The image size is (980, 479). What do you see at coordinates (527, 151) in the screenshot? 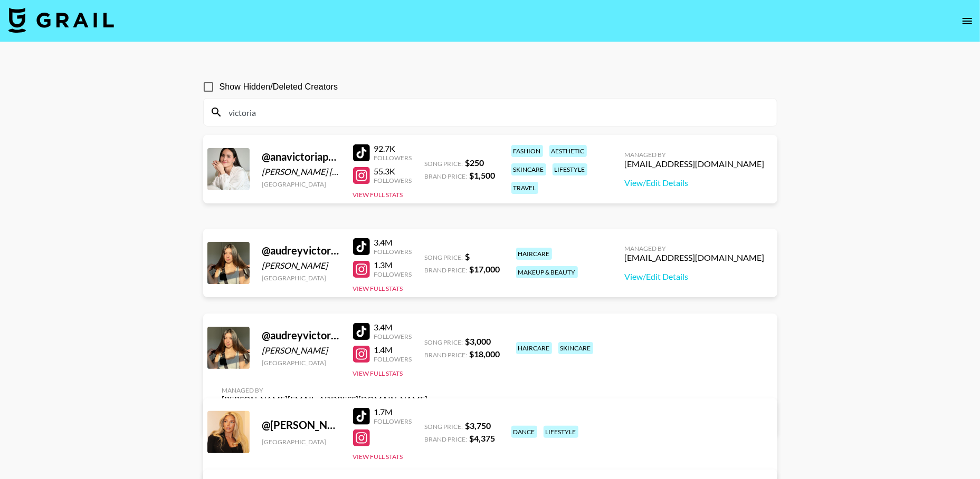
I see `div: fashion` at bounding box center [527, 151].